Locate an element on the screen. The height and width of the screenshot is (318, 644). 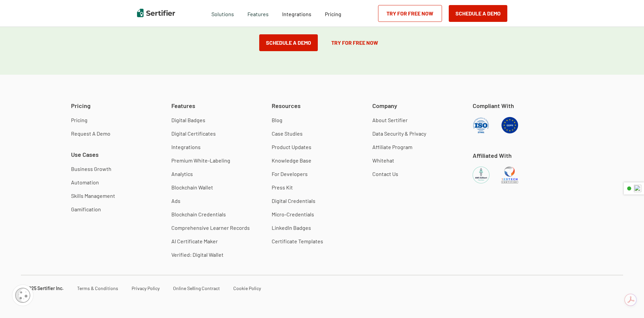
span: Company is located at coordinates (385, 106).